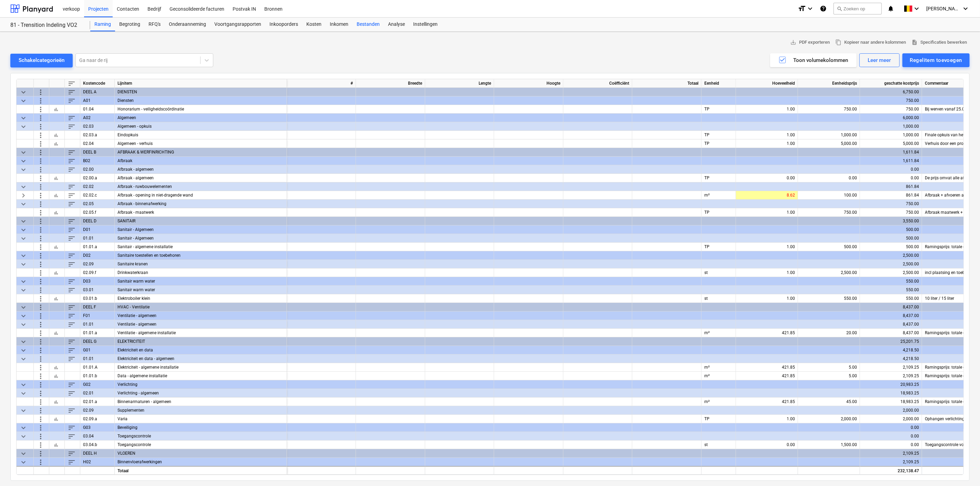  What do you see at coordinates (98, 212) in the screenshot?
I see `div: 02.05.f` at bounding box center [98, 212].